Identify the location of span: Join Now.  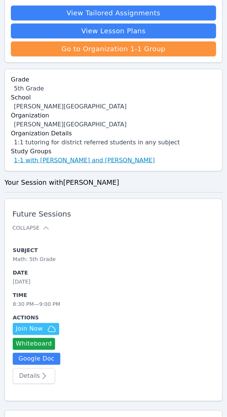
(29, 329).